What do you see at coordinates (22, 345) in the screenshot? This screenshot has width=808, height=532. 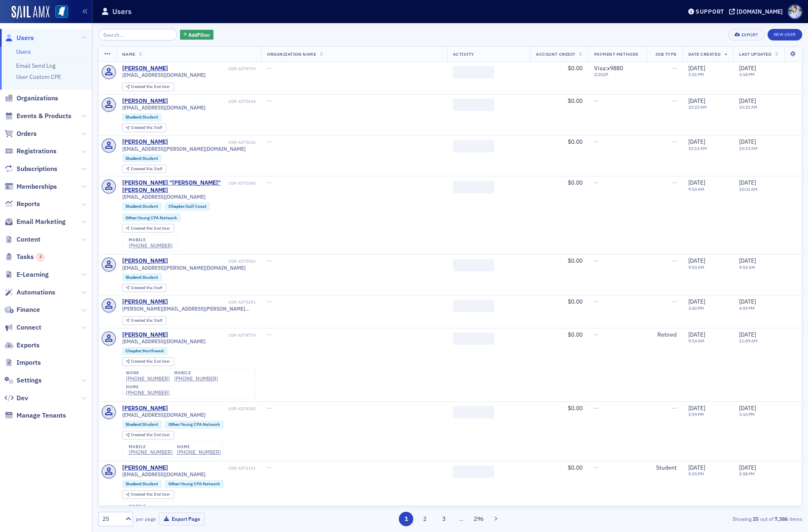 I see `a: Exports` at bounding box center [22, 345].